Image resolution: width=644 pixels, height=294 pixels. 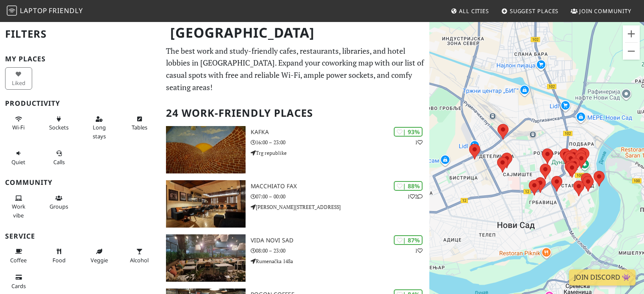 I want to click on div: | 87%, so click(x=408, y=241).